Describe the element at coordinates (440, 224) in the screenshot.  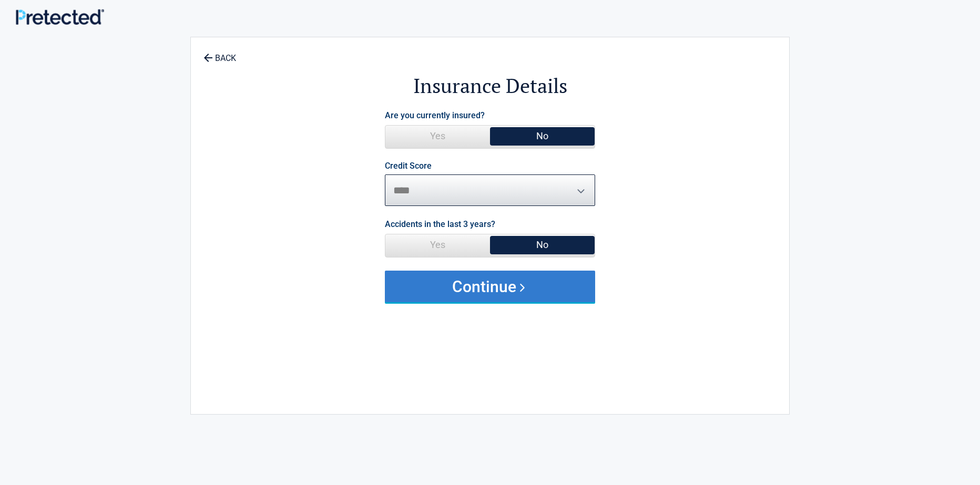
I see `label: Accidents in the last 3 years?` at that location.